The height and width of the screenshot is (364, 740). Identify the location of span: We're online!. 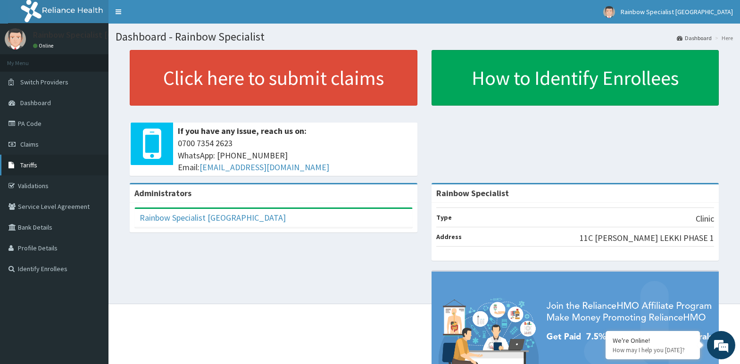
(92, 166).